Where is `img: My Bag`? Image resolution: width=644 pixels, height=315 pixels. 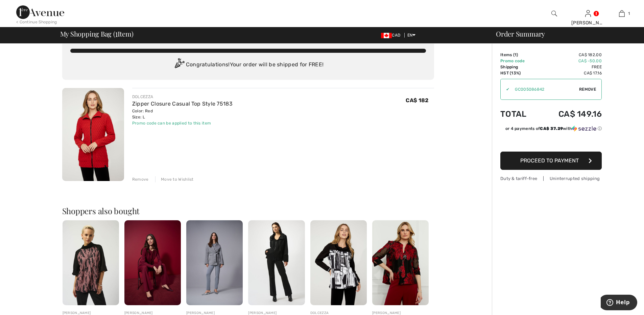 img: My Bag is located at coordinates (622, 14).